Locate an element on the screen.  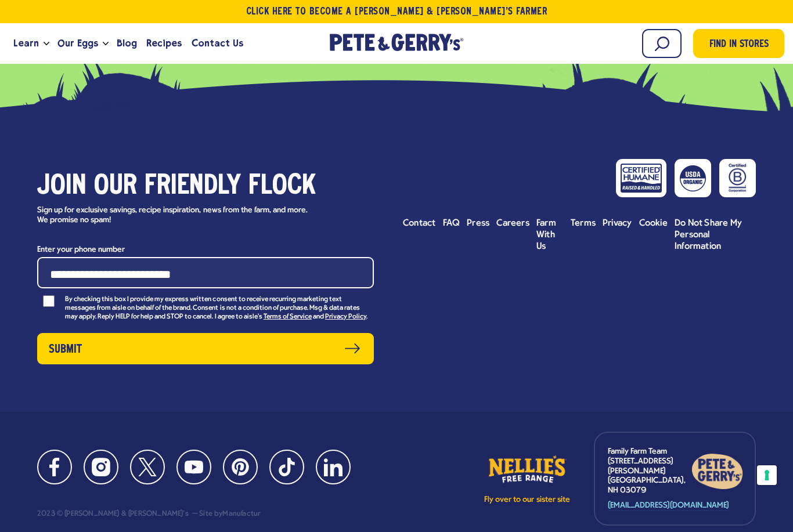
p: Sign up for exclusive savings, recipe inspiration, news from the farm, and more. We promise no spam! is located at coordinates (178, 216).